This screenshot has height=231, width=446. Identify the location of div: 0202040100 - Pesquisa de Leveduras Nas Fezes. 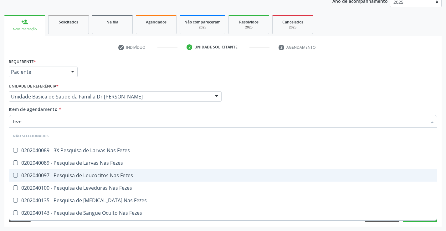
(223, 188).